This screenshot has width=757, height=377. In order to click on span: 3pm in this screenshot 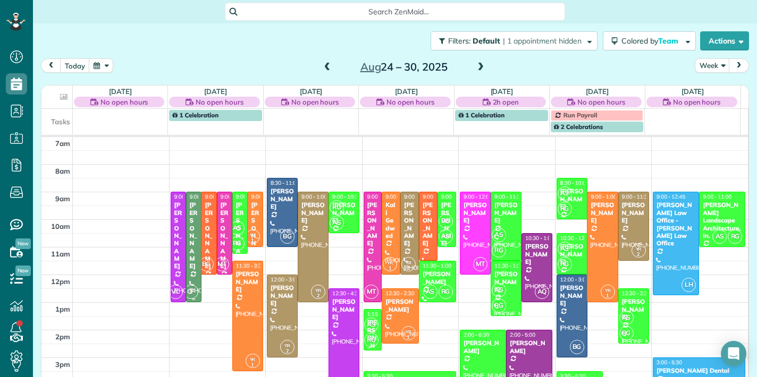, I will do `click(63, 365)`.